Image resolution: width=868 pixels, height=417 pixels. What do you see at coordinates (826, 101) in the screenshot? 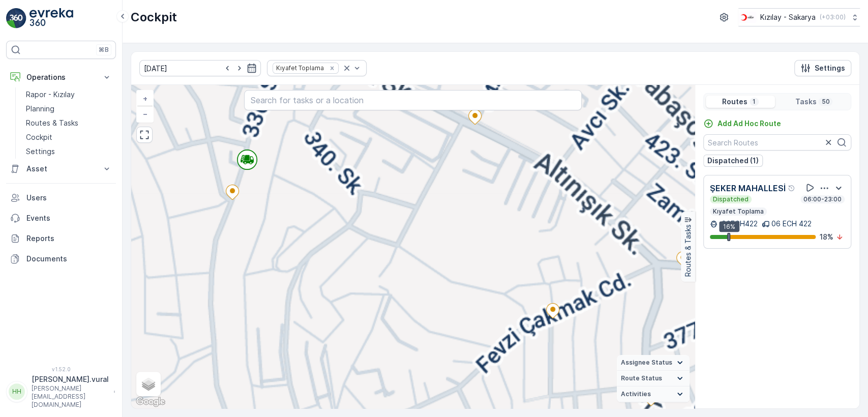
I see `p: 50` at bounding box center [826, 101].